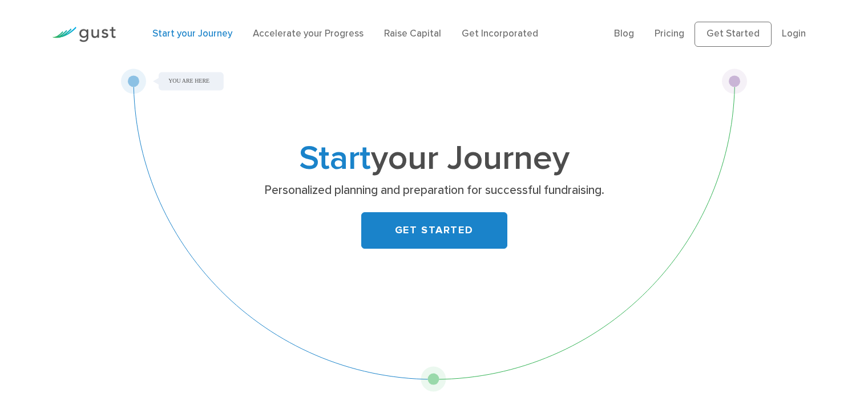 The image size is (868, 401). What do you see at coordinates (500, 34) in the screenshot?
I see `a: Get Incorporated` at bounding box center [500, 34].